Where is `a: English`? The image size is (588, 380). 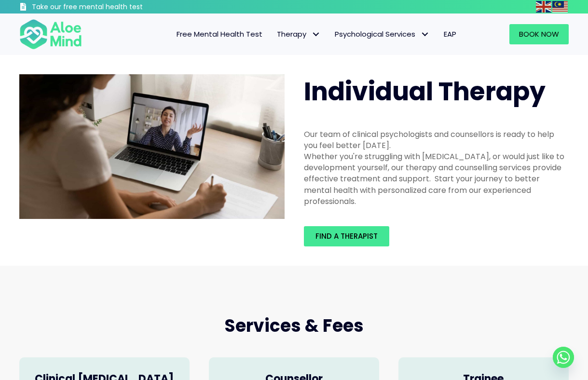
a: English is located at coordinates (544, 6).